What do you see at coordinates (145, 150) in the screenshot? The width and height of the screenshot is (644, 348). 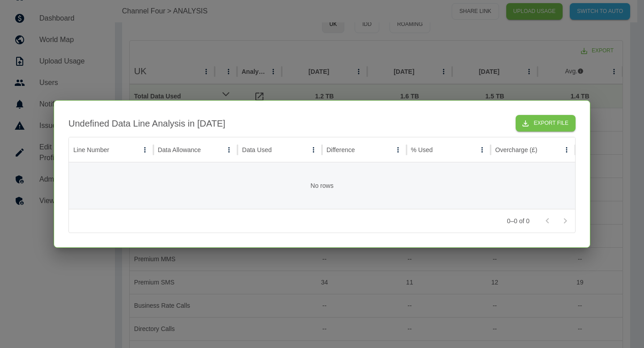 I see `button: Line Number column menu` at bounding box center [145, 150].